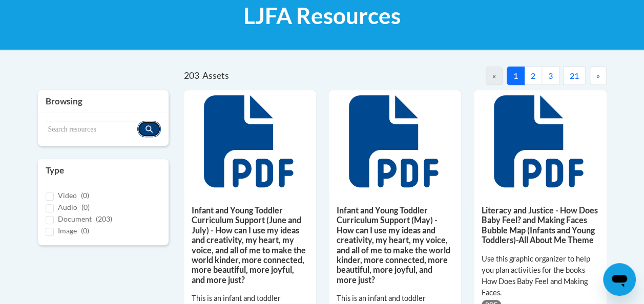  Describe the element at coordinates (91, 129) in the screenshot. I see `input: Search resources` at that location.